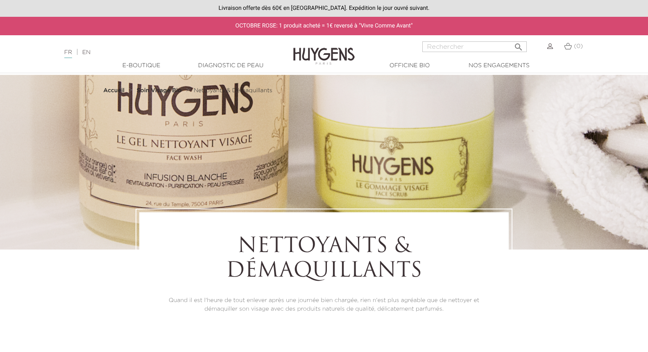  Describe the element at coordinates (68, 54) in the screenshot. I see `a: FR` at that location.